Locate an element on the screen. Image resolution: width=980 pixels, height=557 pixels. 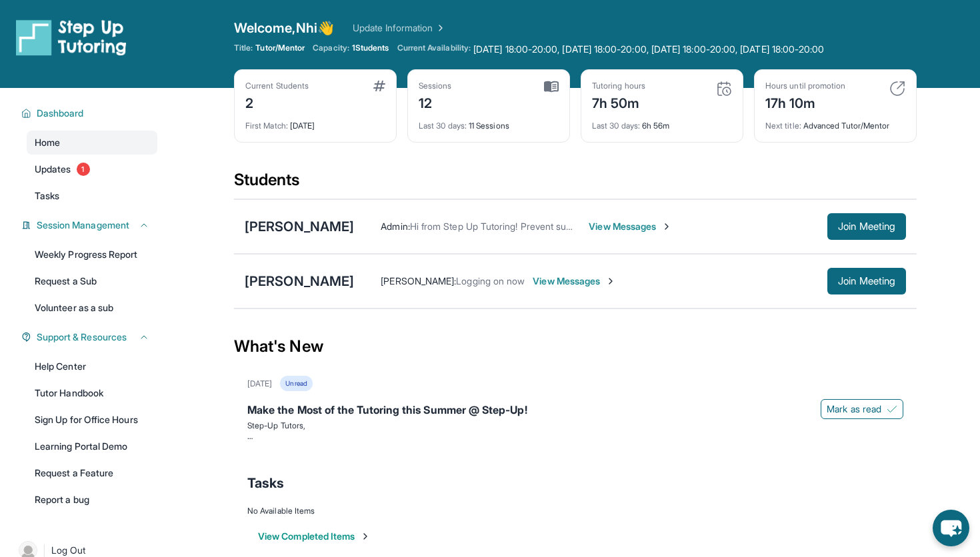
a: Volunteer as a sub is located at coordinates (92, 308).